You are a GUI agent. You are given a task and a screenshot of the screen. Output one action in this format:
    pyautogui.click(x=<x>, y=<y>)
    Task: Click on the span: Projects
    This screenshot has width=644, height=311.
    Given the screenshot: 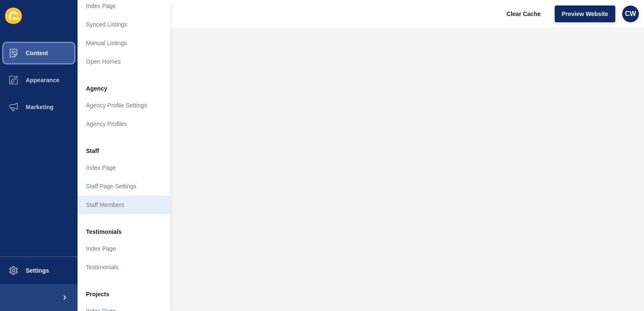 What is the action you would take?
    pyautogui.click(x=98, y=295)
    